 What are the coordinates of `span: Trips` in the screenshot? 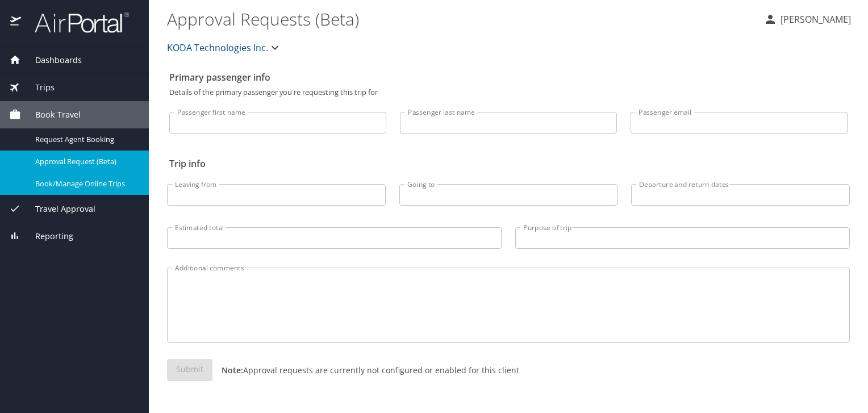 It's located at (38, 88).